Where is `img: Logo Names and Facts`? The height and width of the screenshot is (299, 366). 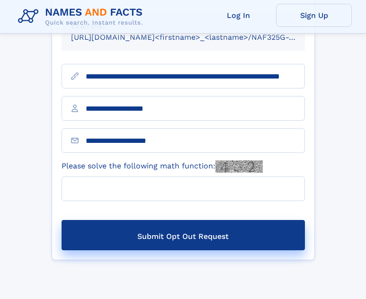
img: Logo Names and Facts is located at coordinates (82, 17).